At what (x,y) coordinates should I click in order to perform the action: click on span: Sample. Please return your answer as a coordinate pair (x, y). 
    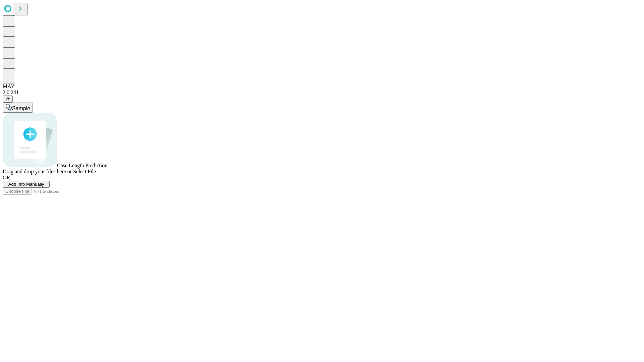
    Looking at the image, I should click on (21, 108).